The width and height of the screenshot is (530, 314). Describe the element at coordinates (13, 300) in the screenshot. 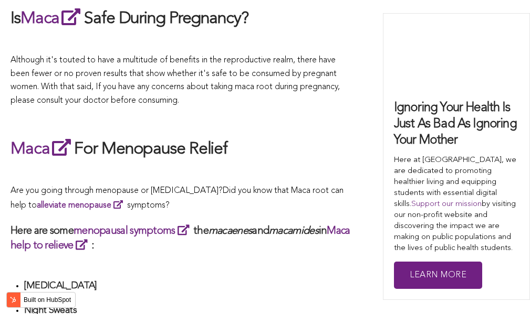

I see `img: HubSpot sprocket logo` at that location.